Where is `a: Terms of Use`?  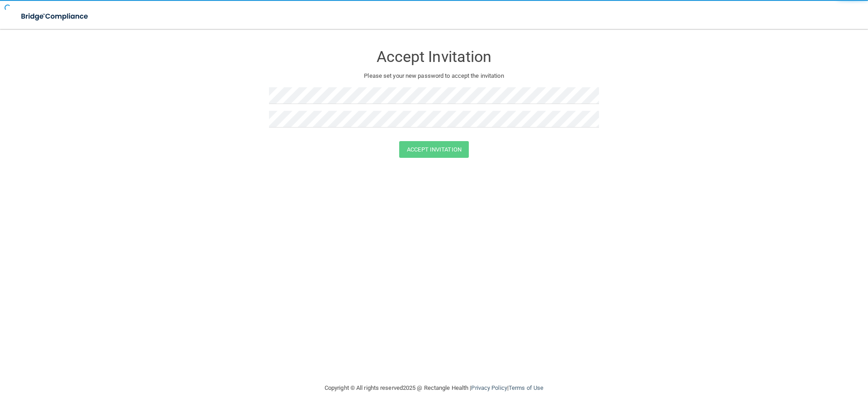 a: Terms of Use is located at coordinates (526, 387).